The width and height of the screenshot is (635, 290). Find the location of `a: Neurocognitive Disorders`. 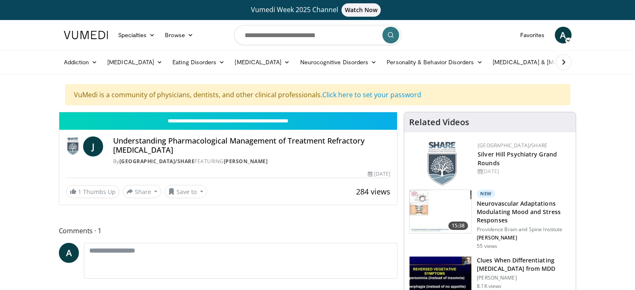

a: Neurocognitive Disorders is located at coordinates (338, 62).